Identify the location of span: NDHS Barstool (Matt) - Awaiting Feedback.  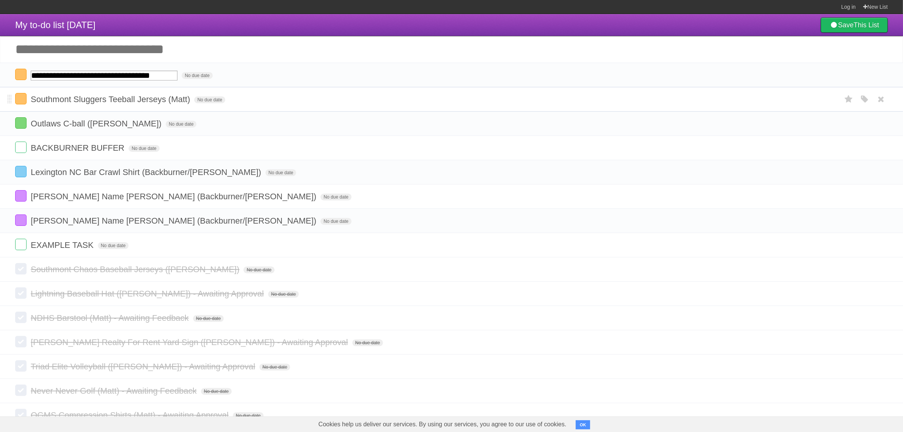
(111, 317).